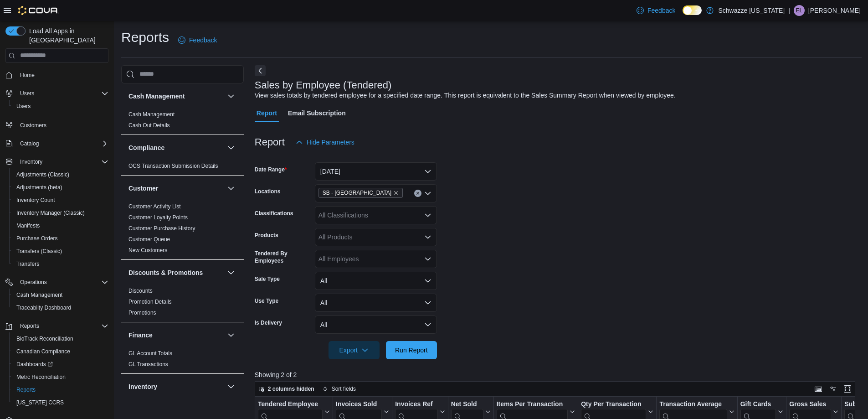 This screenshot has height=419, width=868. I want to click on a: Purchase Orders, so click(37, 239).